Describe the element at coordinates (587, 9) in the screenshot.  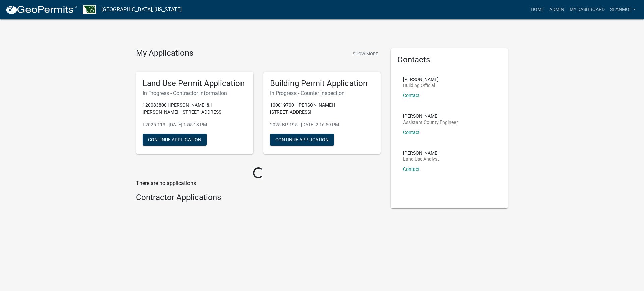
I see `a: My Dashboard` at that location.